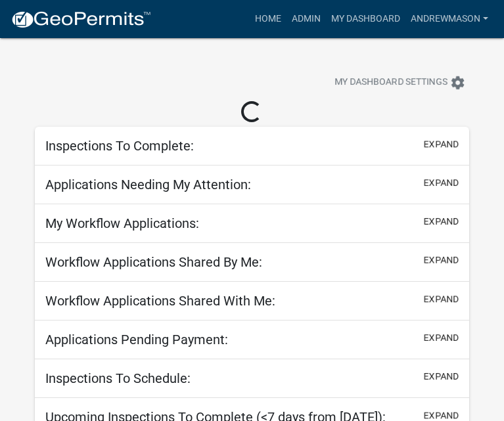  Describe the element at coordinates (449, 19) in the screenshot. I see `a: AndrewMason` at that location.